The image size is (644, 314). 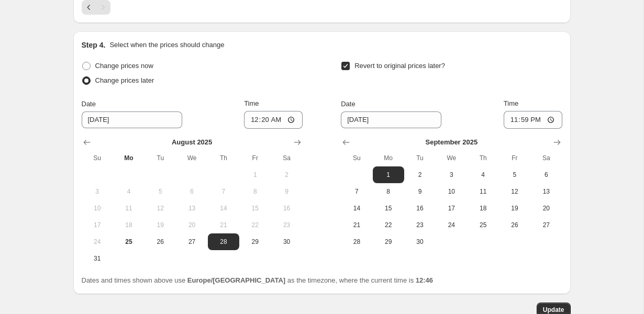 I want to click on button: Tuesday September 30 2025, so click(x=420, y=241).